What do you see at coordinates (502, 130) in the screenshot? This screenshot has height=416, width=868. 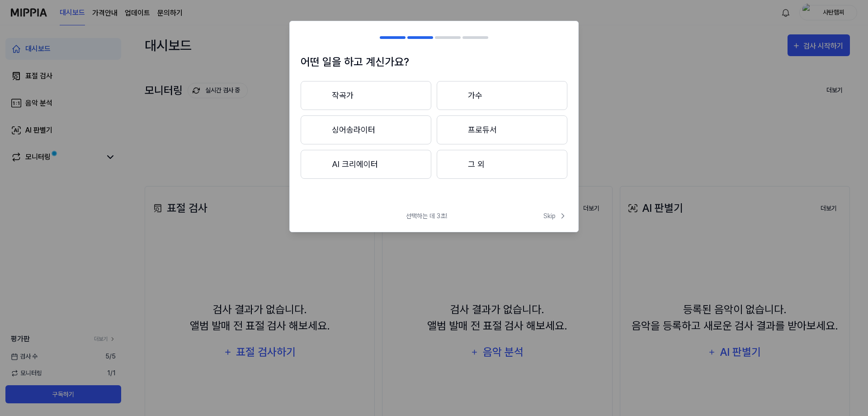 I see `button: 프로듀서` at bounding box center [502, 130].